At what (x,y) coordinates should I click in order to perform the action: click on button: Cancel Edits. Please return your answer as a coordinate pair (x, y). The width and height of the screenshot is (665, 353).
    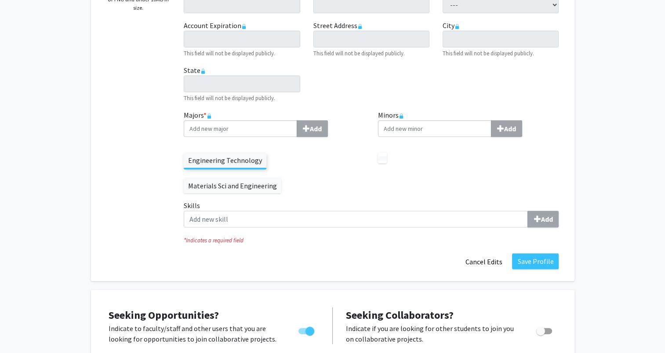
    Looking at the image, I should click on (483, 262).